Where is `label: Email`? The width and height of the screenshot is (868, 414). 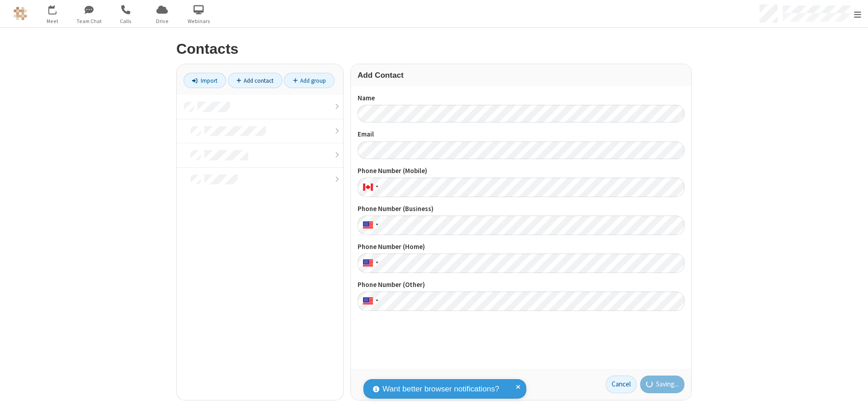
label: Email is located at coordinates (521, 135).